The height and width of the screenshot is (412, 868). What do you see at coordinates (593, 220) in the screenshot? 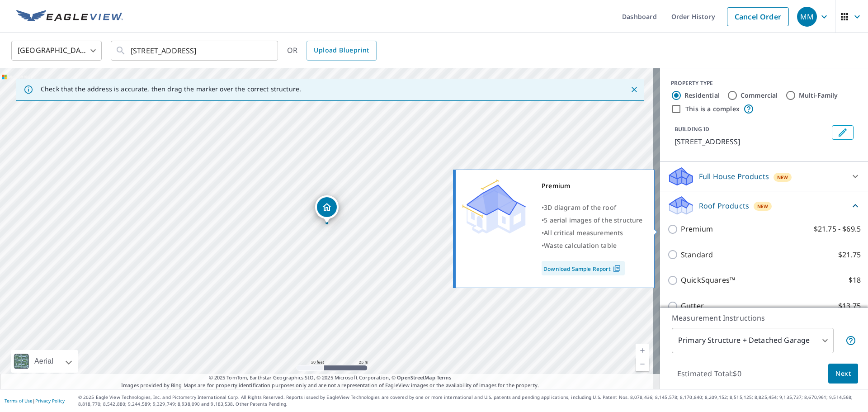
I see `span: 5 aerial images of the structure` at bounding box center [593, 220].